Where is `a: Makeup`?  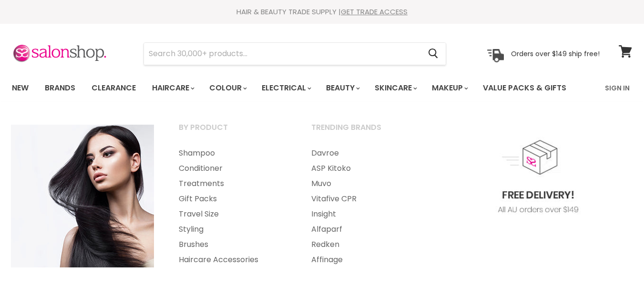
a: Makeup is located at coordinates (449, 88).